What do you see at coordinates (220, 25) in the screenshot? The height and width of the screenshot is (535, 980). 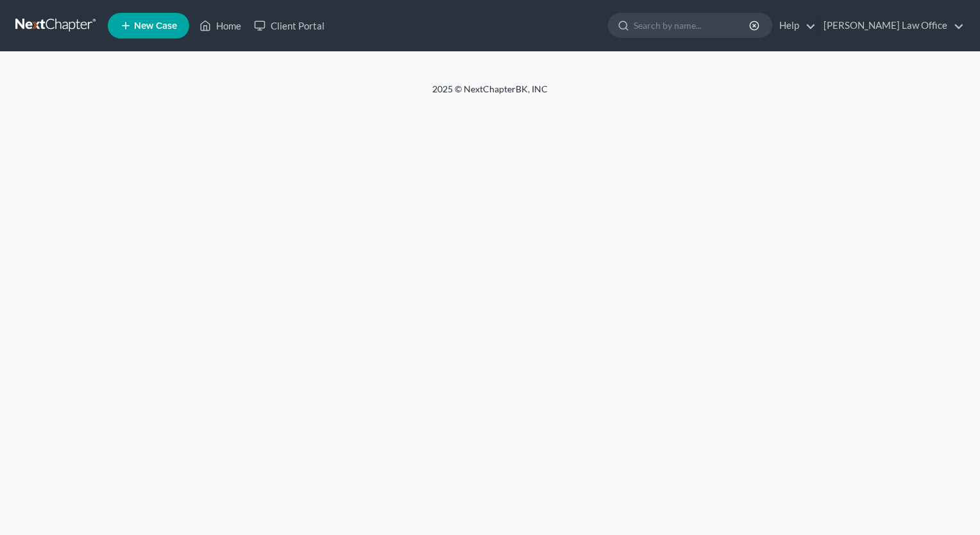 I see `a: Home` at bounding box center [220, 25].